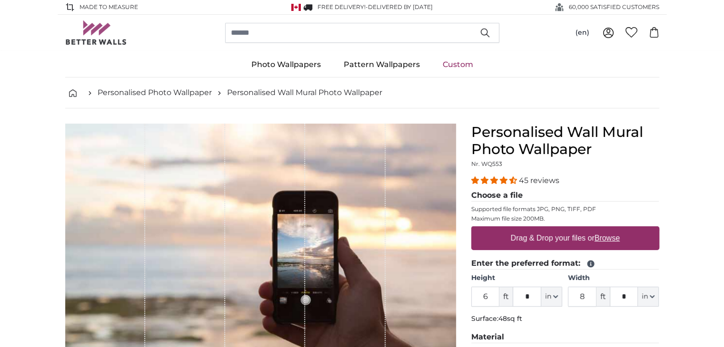 Image resolution: width=724 pixels, height=347 pixels. What do you see at coordinates (108, 7) in the screenshot?
I see `span: Made to Measure` at bounding box center [108, 7].